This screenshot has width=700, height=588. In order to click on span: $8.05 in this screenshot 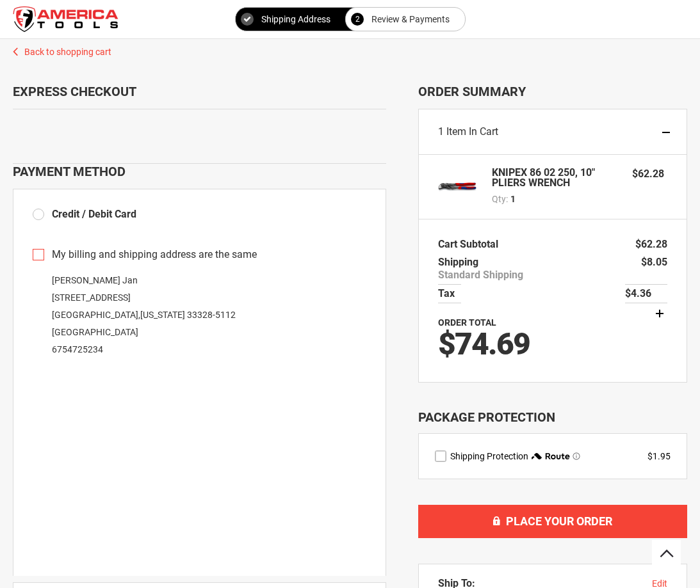, I will do `click(654, 262)`.